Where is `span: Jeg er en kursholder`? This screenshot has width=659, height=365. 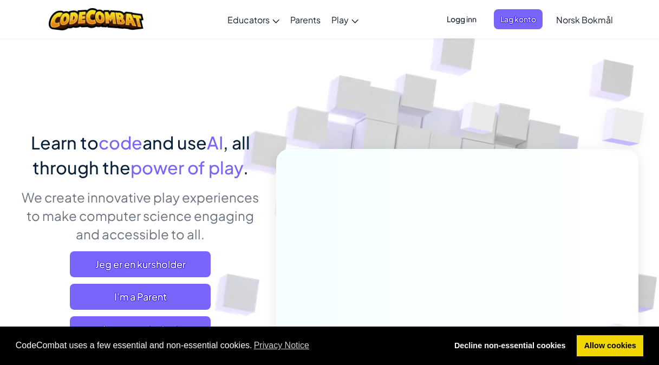
span: Jeg er en kursholder is located at coordinates (140, 264).